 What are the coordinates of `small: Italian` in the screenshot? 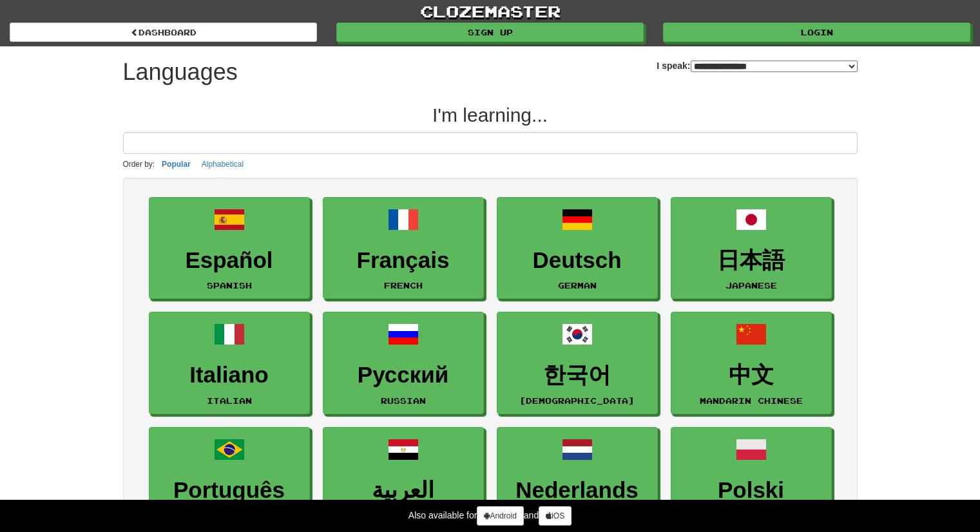 It's located at (229, 401).